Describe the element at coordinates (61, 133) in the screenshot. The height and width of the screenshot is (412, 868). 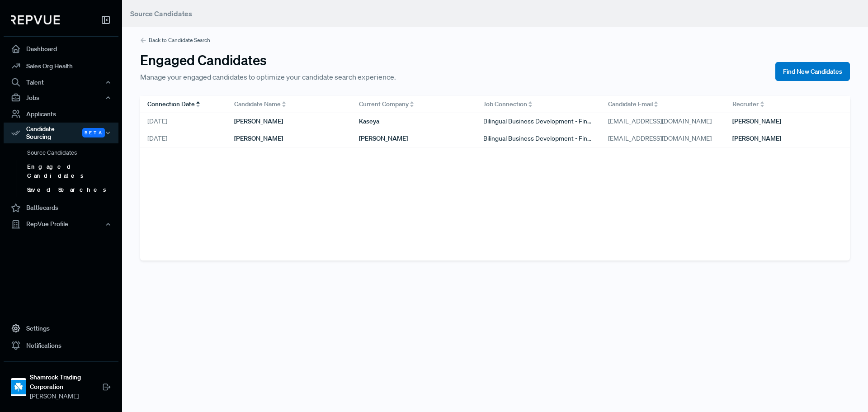
I see `div: Candidate Sourcing` at that location.